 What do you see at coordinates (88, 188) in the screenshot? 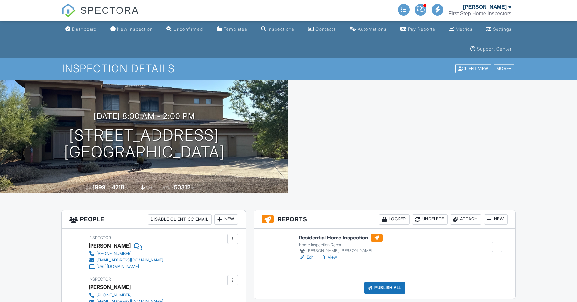
I see `span: Built` at bounding box center [88, 188].